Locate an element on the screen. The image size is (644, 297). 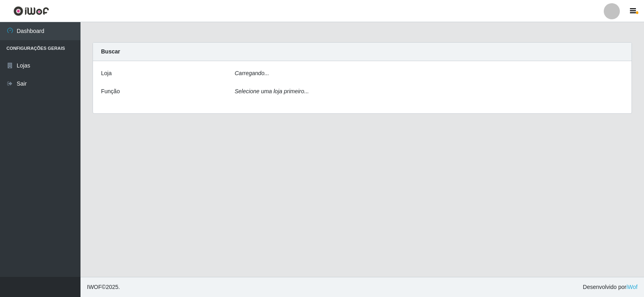
i: Selecione uma loja primeiro... is located at coordinates (272, 91).